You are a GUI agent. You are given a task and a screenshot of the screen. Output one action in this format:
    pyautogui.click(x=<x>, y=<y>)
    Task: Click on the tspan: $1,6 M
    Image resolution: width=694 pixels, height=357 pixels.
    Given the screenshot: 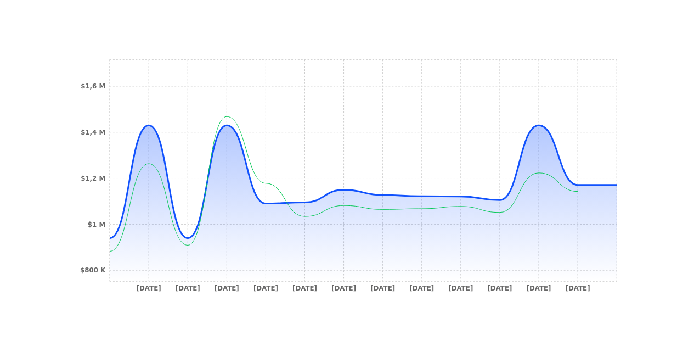 What is the action you would take?
    pyautogui.click(x=93, y=86)
    